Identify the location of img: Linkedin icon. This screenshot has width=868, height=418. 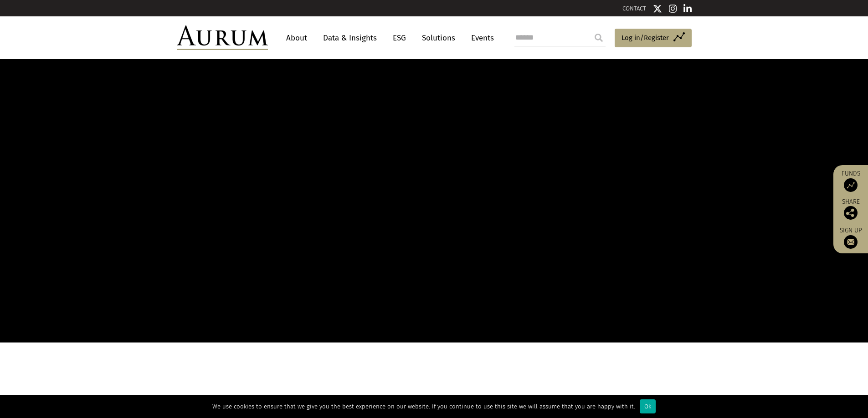
(687, 8).